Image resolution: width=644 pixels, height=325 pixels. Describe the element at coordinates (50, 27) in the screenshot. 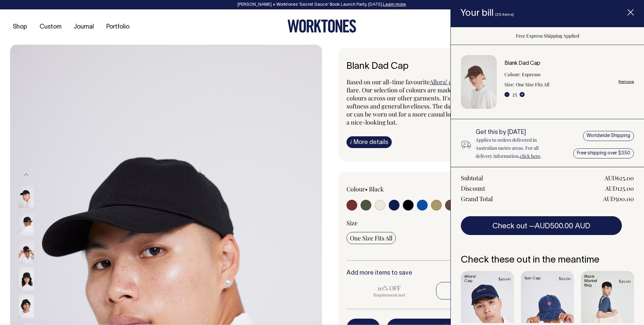

I see `a: Custom` at that location.